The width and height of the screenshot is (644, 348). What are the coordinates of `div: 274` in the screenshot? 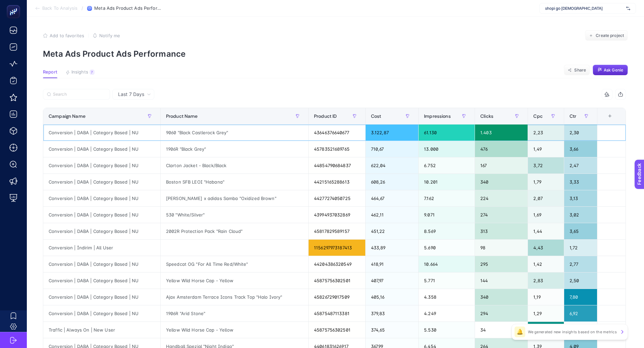 It's located at (501, 215).